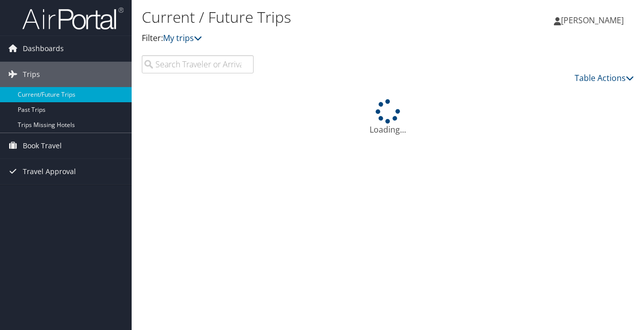  Describe the element at coordinates (73, 18) in the screenshot. I see `img: airportal-logo.png` at that location.